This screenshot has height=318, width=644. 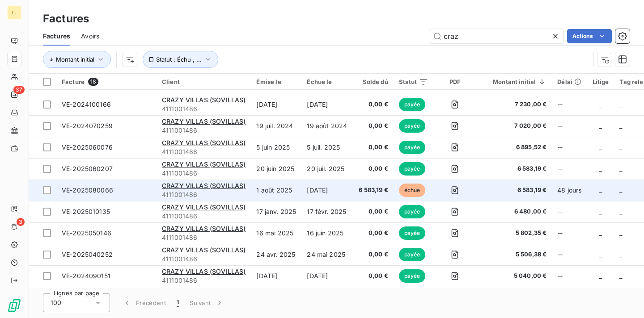 What do you see at coordinates (19, 90) in the screenshot?
I see `span: 37` at bounding box center [19, 90].